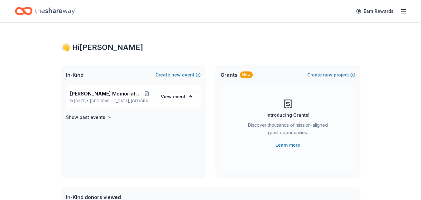  What do you see at coordinates (288, 115) in the screenshot?
I see `div: Introducing Grants!` at bounding box center [288, 115].